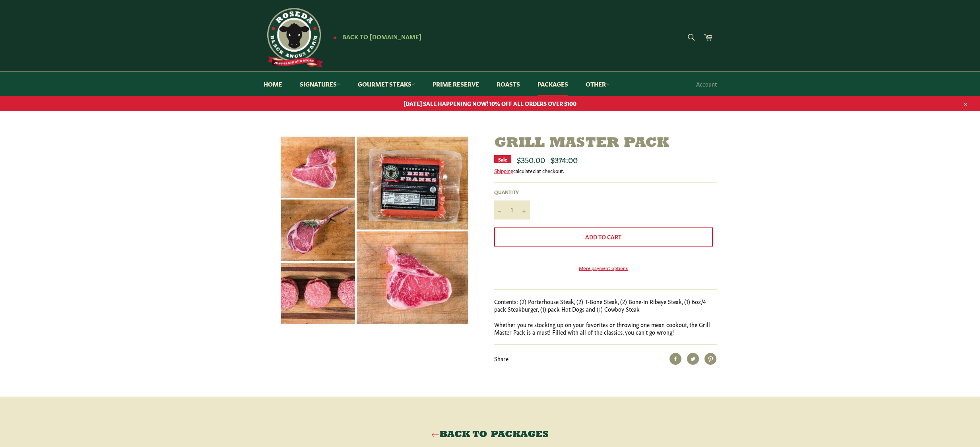  Describe the element at coordinates (503, 171) in the screenshot. I see `a: Shipping` at that location.